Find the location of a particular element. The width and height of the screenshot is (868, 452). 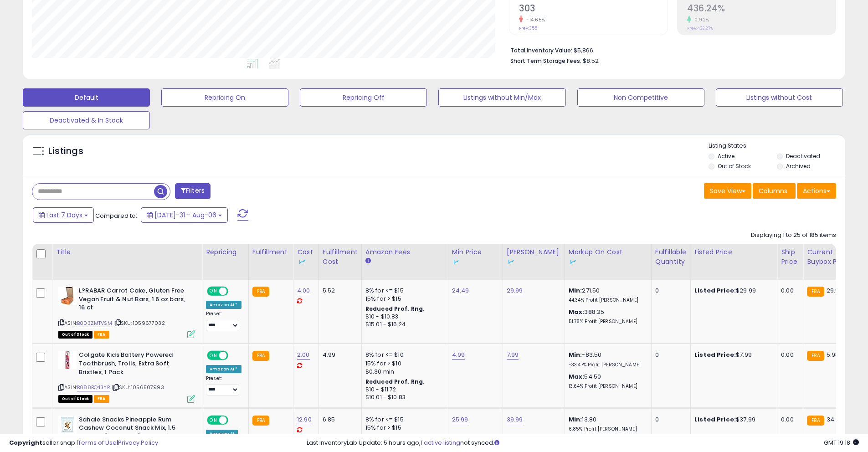

div: -83.50 is located at coordinates (607, 359).